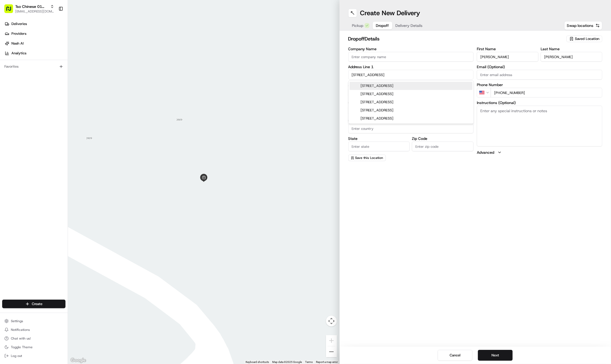  What do you see at coordinates (409, 26) in the screenshot?
I see `span: Delivery Details` at bounding box center [409, 26].